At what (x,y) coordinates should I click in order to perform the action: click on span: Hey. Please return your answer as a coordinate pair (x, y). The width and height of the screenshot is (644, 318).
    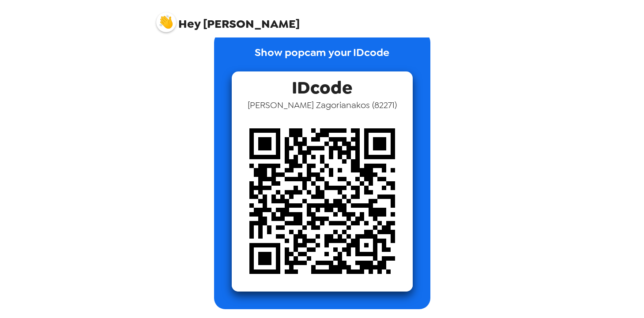
    Looking at the image, I should click on (189, 24).